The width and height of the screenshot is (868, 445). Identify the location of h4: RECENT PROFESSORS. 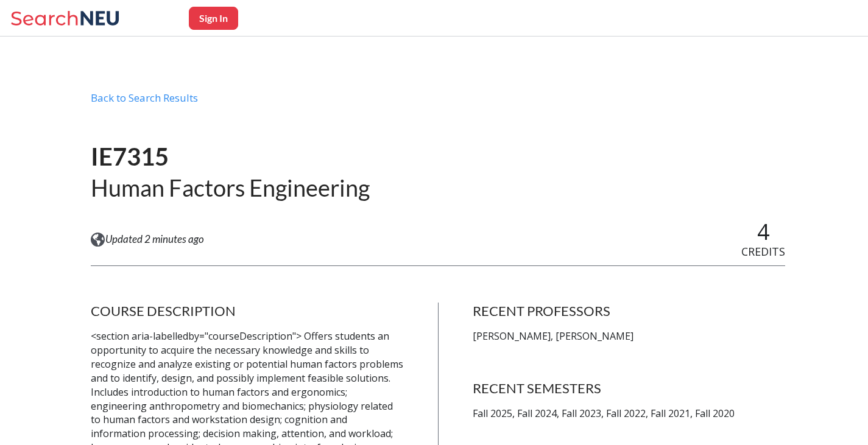
(628, 311).